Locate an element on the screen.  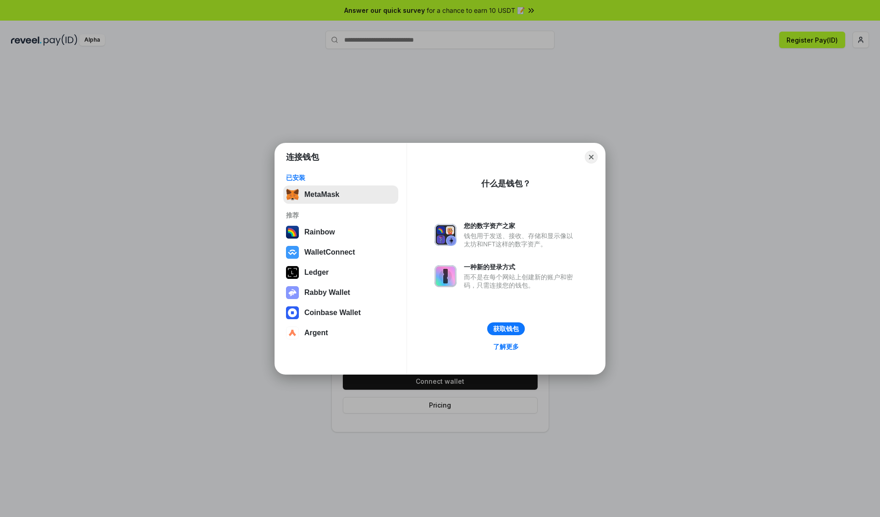
img: svg+xml,%3Csvg%20xmlns%3D%22http%3A%2F%2Fwww.w3.org%2F2000%2Fsvg%22%20width%3D%2228%22%20height%3... is located at coordinates (292, 273).